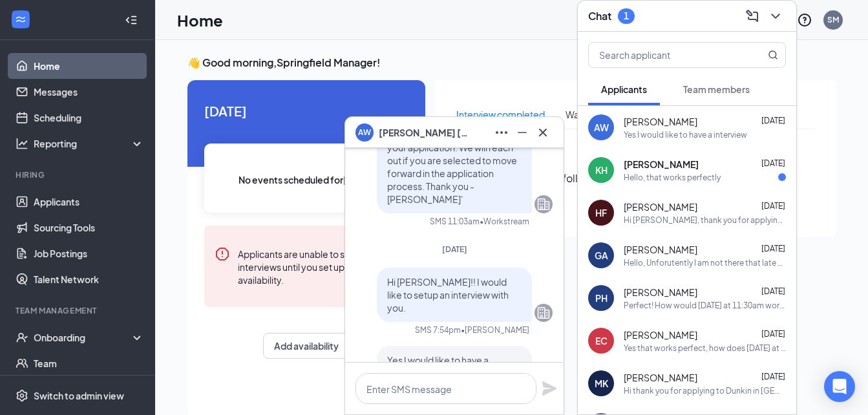  What do you see at coordinates (601, 213) in the screenshot?
I see `div: HF` at bounding box center [601, 213].